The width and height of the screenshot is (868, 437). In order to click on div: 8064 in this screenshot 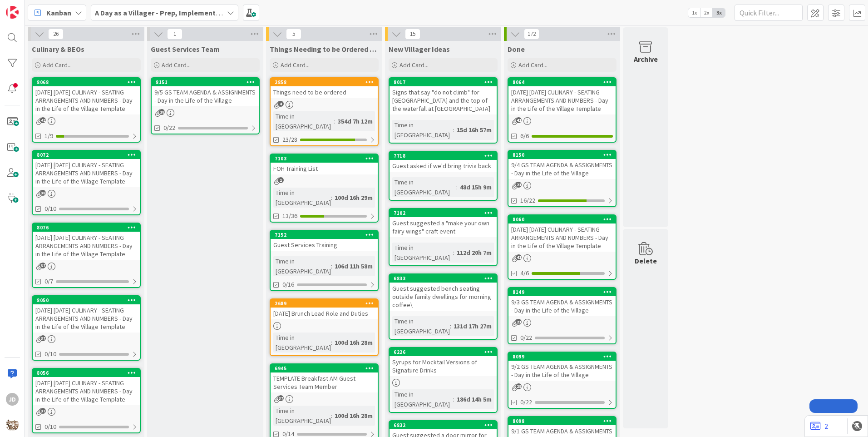, I will do `click(562, 82)`.